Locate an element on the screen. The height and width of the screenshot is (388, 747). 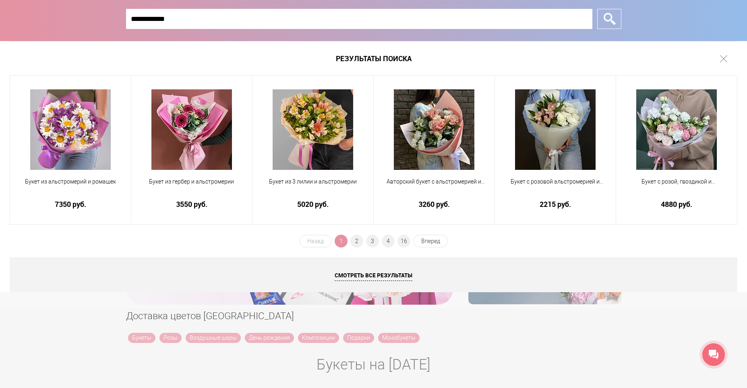
span: Букет из альстромерий и ромашек is located at coordinates (70, 182).